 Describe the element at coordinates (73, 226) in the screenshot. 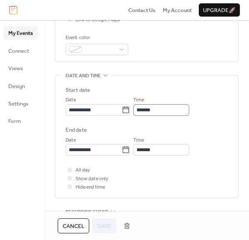

I see `button: Cancel` at that location.